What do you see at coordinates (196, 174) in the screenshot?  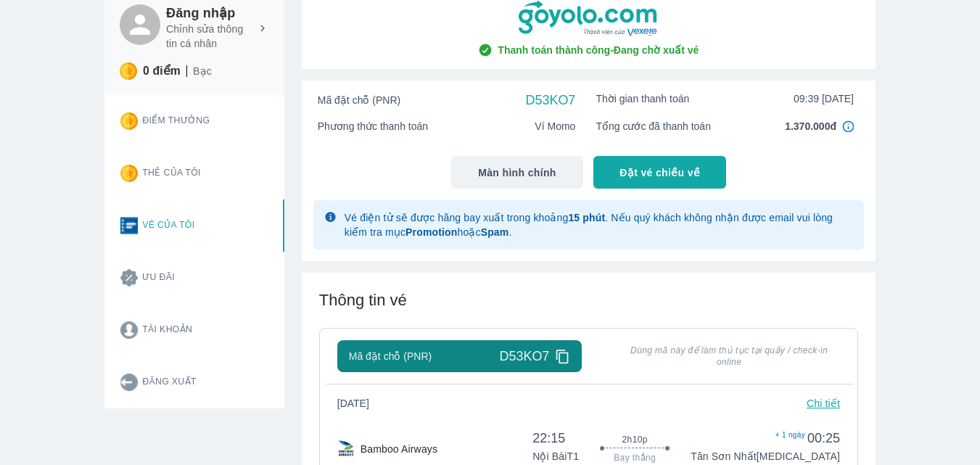 I see `button: Thẻ của tôi` at bounding box center [196, 174].